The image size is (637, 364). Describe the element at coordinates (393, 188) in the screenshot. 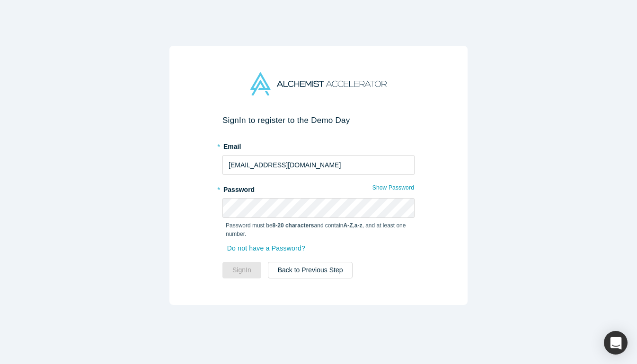

I see `button: Show Password` at that location.